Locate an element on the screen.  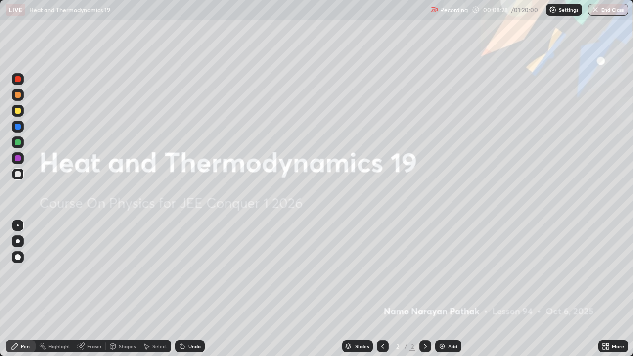
p: Settings is located at coordinates (568, 10).